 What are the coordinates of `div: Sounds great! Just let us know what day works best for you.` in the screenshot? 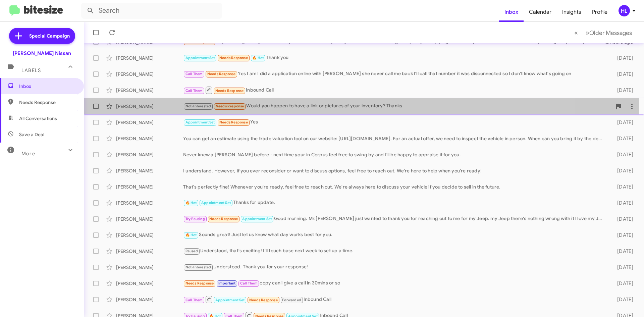 It's located at (395, 235).